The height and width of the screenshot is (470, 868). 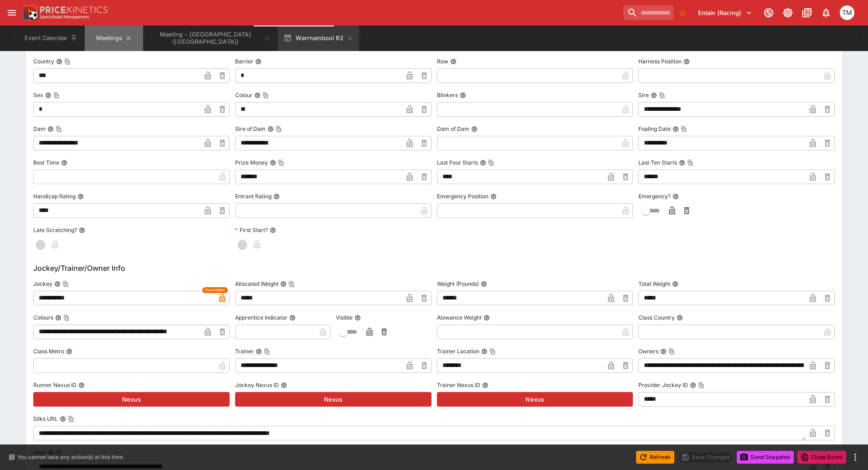 I want to click on p: Allocated Weight, so click(x=257, y=284).